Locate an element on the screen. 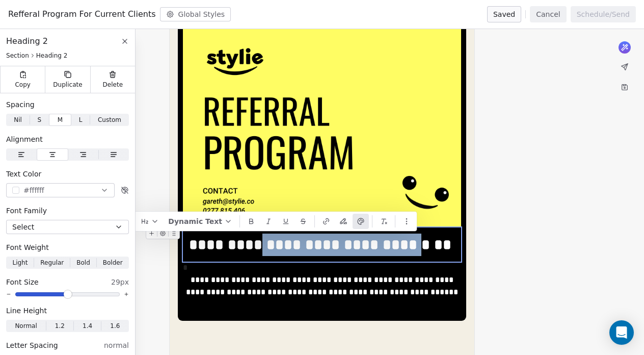 The image size is (644, 355). span: Custom is located at coordinates (110, 120).